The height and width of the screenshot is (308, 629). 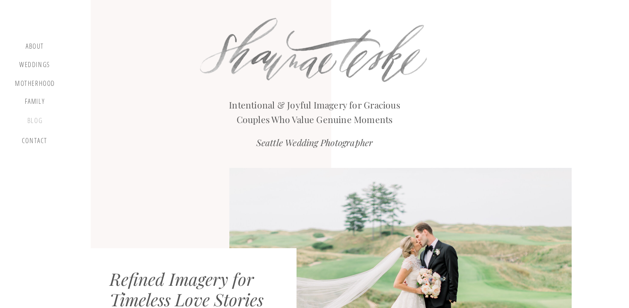 What do you see at coordinates (35, 123) in the screenshot?
I see `div: blog` at bounding box center [35, 123].